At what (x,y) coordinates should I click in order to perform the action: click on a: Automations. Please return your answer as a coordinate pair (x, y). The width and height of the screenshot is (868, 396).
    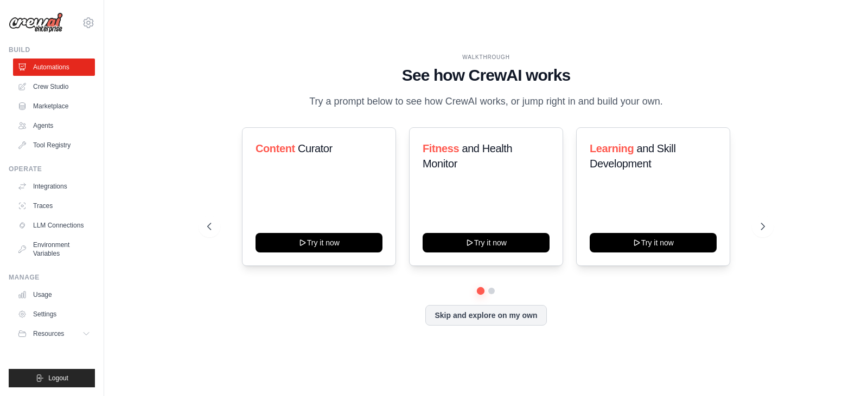
    Looking at the image, I should click on (54, 68).